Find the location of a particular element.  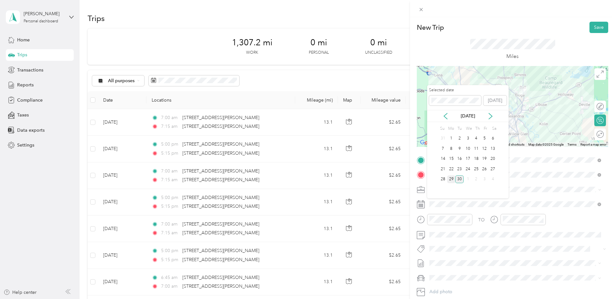

button: Save is located at coordinates (599, 27).